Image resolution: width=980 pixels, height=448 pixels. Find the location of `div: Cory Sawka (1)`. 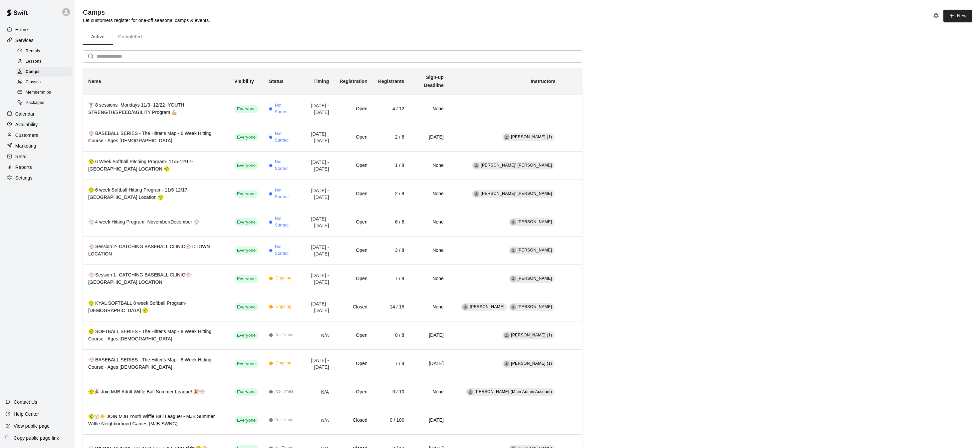

div: Cory Sawka (1) is located at coordinates (507, 138).